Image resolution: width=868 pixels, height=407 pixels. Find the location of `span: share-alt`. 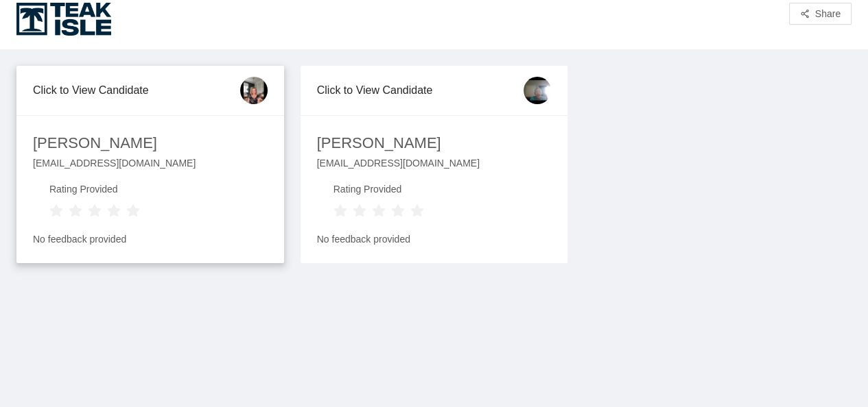

span: share-alt is located at coordinates (805, 15).